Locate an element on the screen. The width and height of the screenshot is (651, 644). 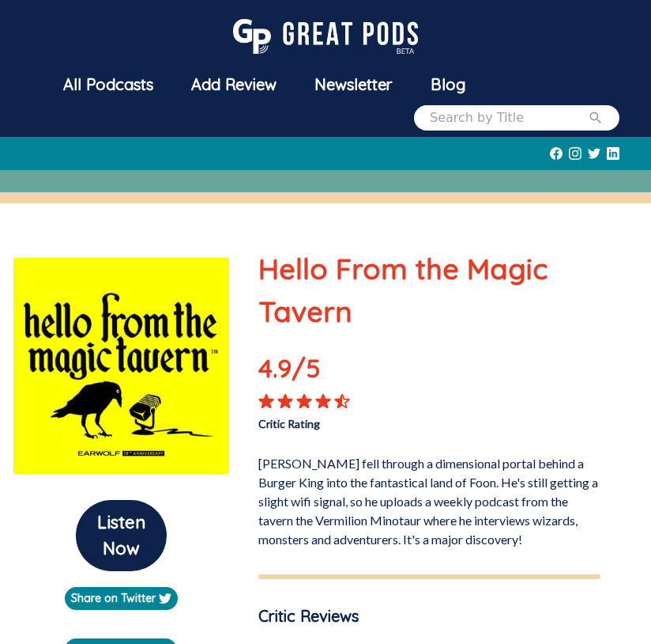
a: Listen Now is located at coordinates (121, 535).